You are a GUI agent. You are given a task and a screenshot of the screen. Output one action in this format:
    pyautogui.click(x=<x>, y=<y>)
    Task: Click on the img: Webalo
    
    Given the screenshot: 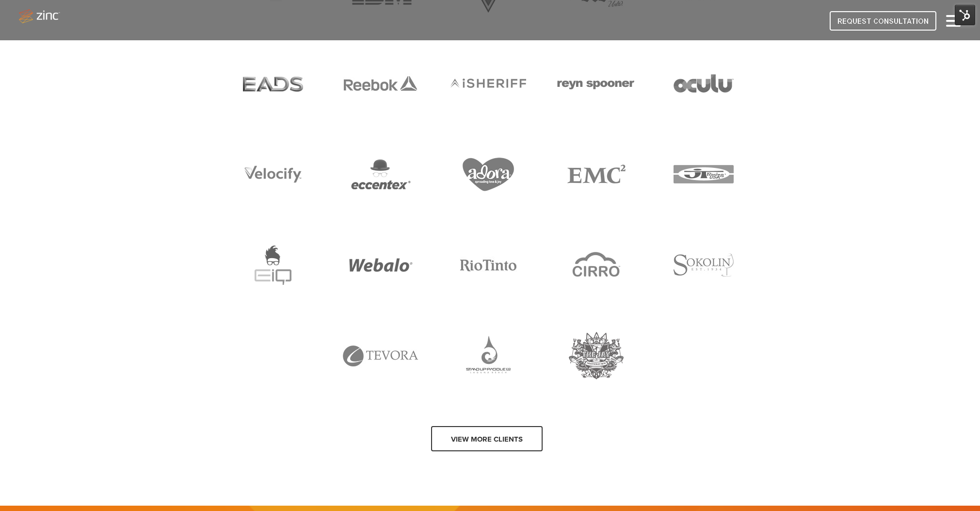 What is the action you would take?
    pyautogui.click(x=381, y=264)
    